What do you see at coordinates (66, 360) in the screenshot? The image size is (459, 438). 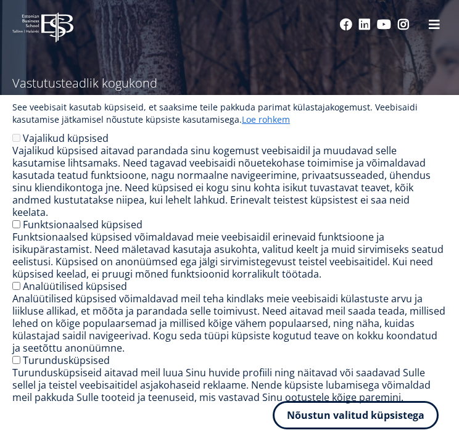 I see `label: Turundusküpsised` at bounding box center [66, 360].